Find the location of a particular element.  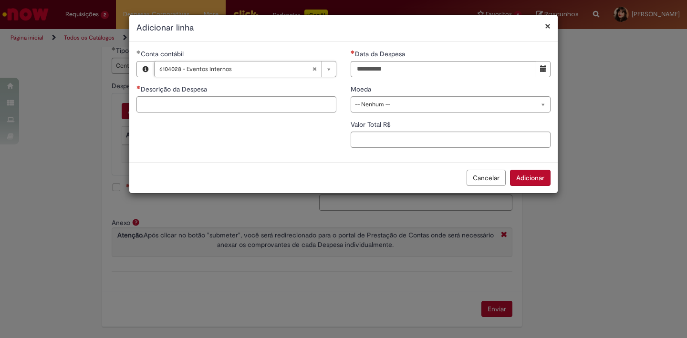

span: Data da Despesa is located at coordinates (381, 54).